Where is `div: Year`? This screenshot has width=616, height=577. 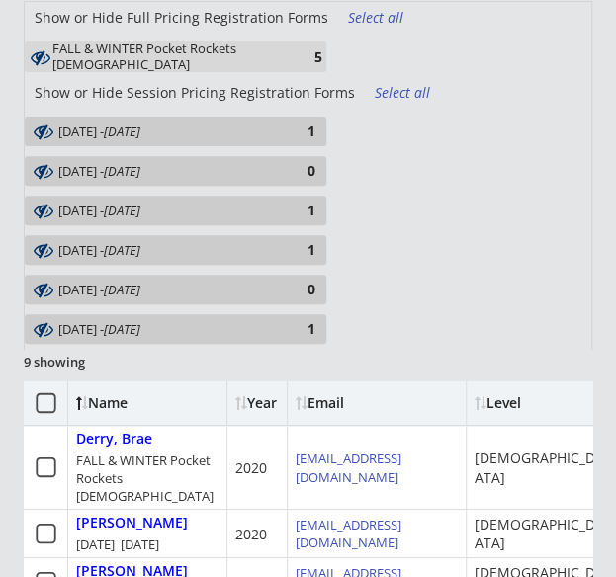 div: Year is located at coordinates (260, 403).